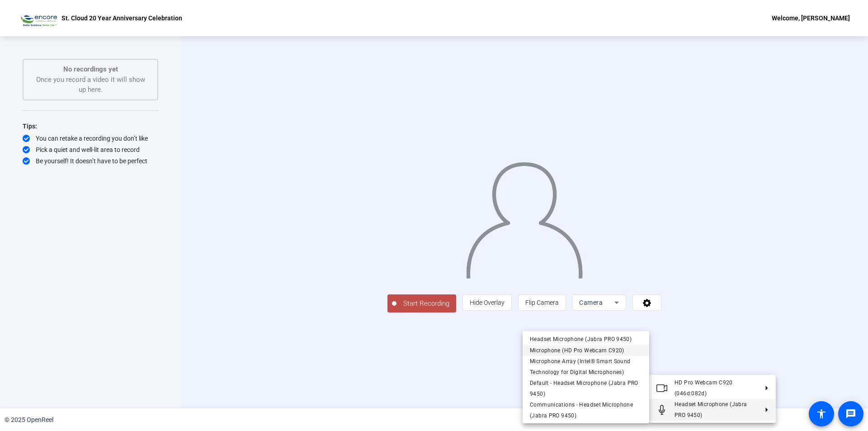 The width and height of the screenshot is (868, 431). I want to click on span: Communications - Headset Microphone (Jabra PRO 9450), so click(581, 410).